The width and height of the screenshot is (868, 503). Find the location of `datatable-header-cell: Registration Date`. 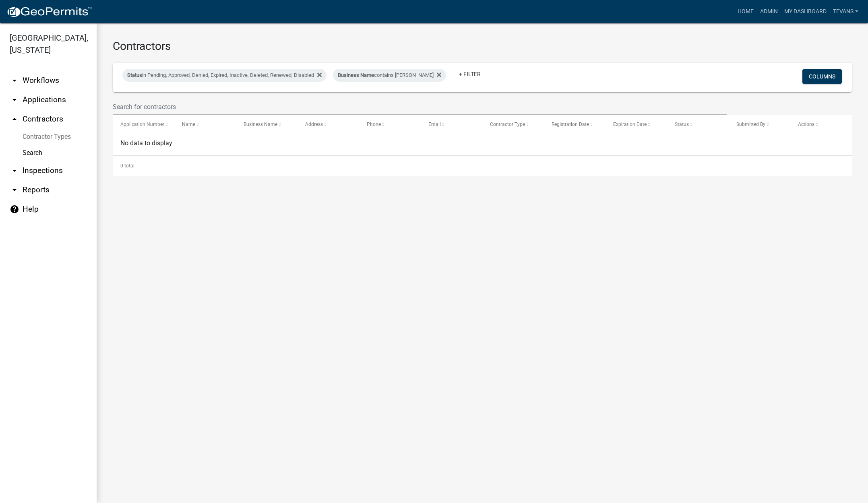

datatable-header-cell: Registration Date is located at coordinates (574, 125).